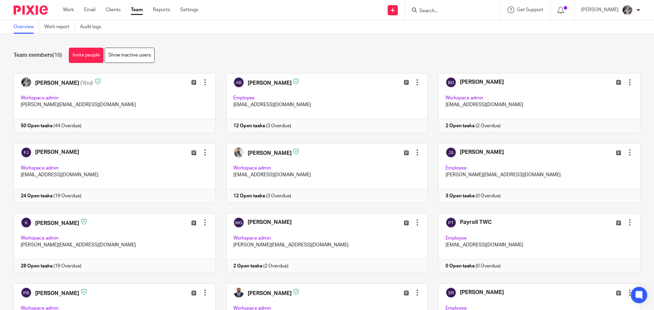 The image size is (654, 310). I want to click on img: Pixie, so click(31, 10).